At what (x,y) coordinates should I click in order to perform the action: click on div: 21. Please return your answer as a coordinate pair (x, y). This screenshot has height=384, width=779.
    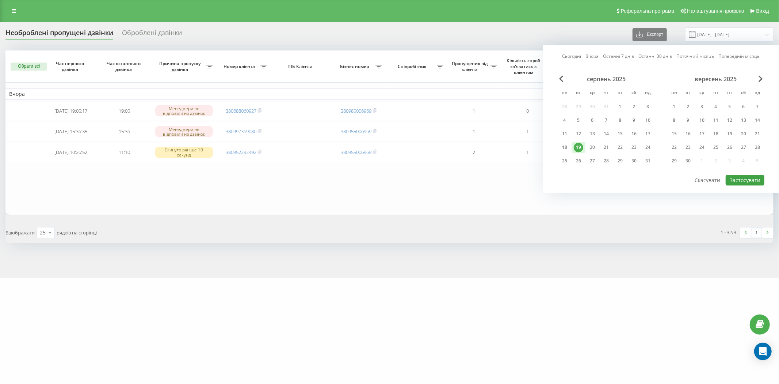
    Looking at the image, I should click on (758, 134).